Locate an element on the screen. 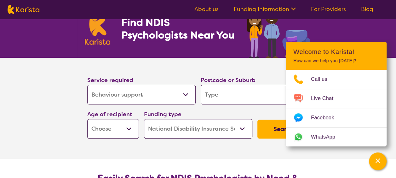 The height and width of the screenshot is (178, 396). label: Service required is located at coordinates (110, 80).